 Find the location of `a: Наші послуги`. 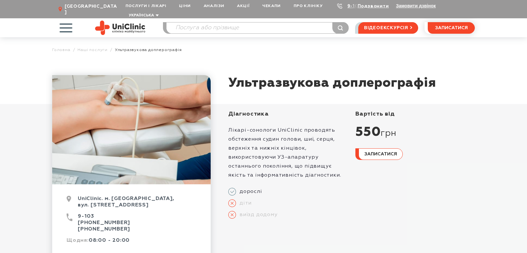

a: Наші послуги is located at coordinates (93, 50).